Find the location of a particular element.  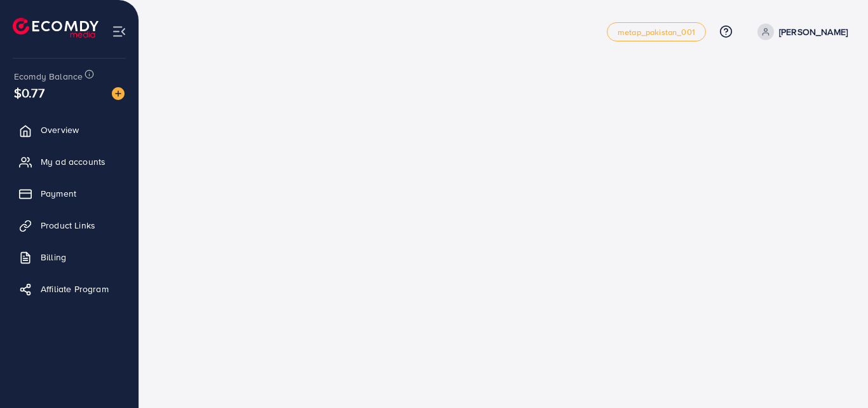

span: Payment is located at coordinates (59, 193).